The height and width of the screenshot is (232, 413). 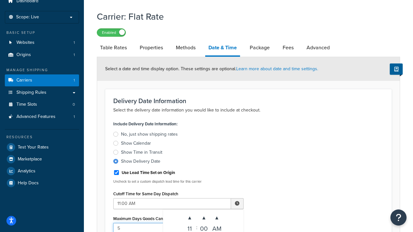 What do you see at coordinates (42, 183) in the screenshot?
I see `a: Help Docs` at bounding box center [42, 183].